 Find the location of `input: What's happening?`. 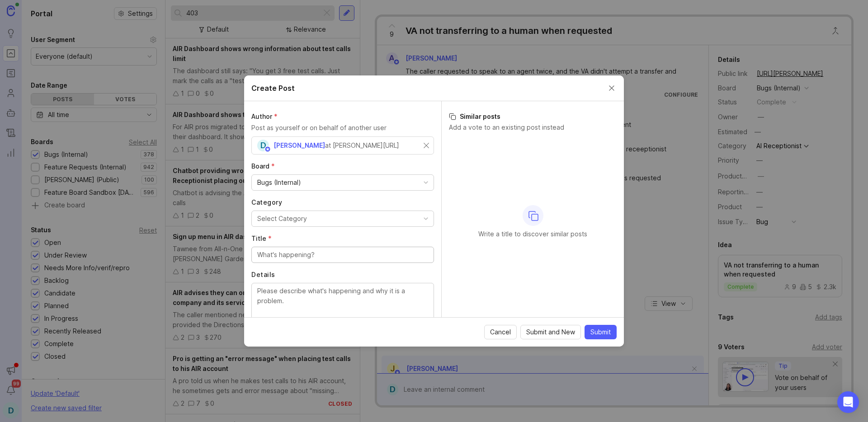

input: What's happening? is located at coordinates (343, 255).